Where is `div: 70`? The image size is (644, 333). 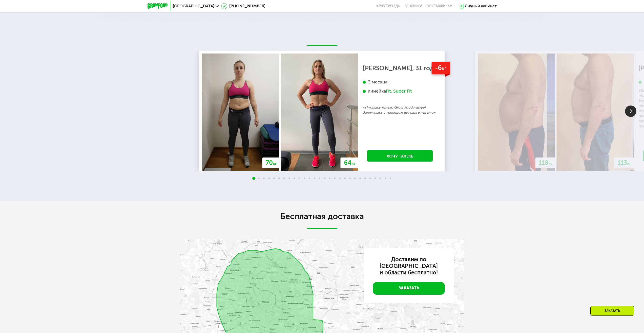
div: 70 is located at coordinates (271, 163).